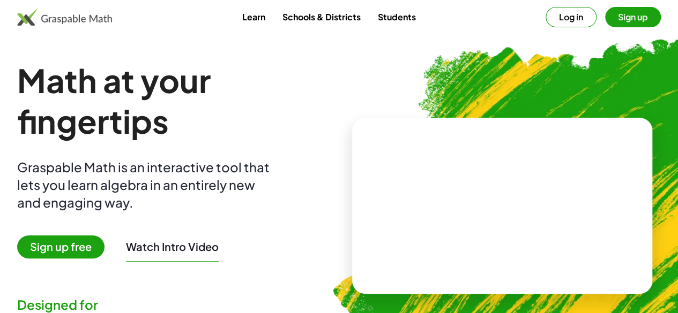 This screenshot has height=313, width=678. What do you see at coordinates (176, 101) in the screenshot?
I see `h1: Math at your fingertips` at bounding box center [176, 101].